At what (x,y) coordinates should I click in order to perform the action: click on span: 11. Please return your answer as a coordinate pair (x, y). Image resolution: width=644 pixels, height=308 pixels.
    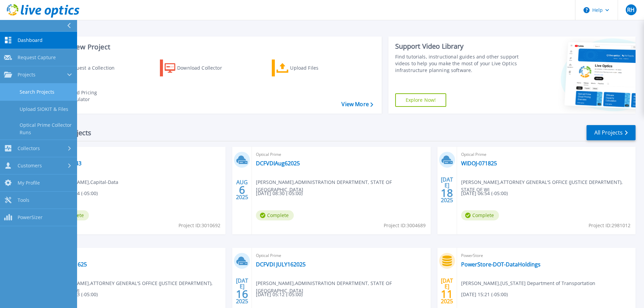
    Looking at the image, I should click on (447, 294).